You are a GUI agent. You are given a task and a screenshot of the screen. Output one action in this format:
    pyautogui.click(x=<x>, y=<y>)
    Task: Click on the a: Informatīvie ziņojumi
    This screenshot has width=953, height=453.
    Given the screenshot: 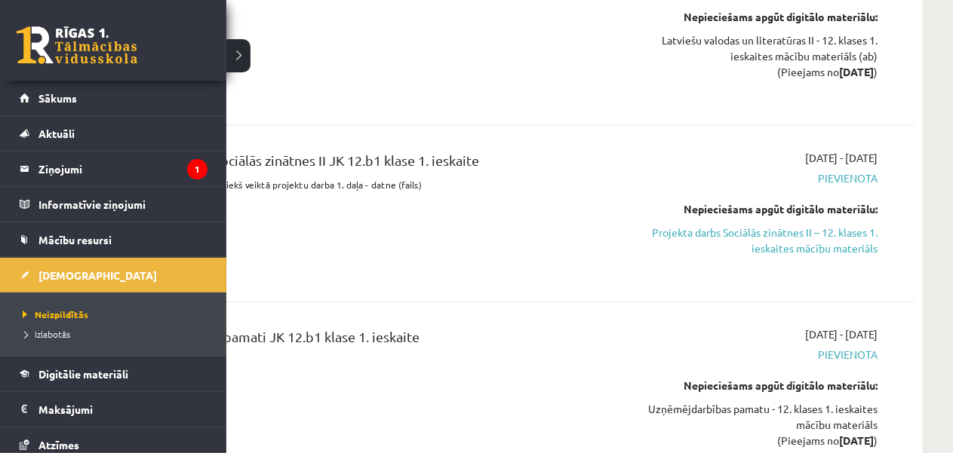 What is the action you would take?
    pyautogui.click(x=113, y=204)
    